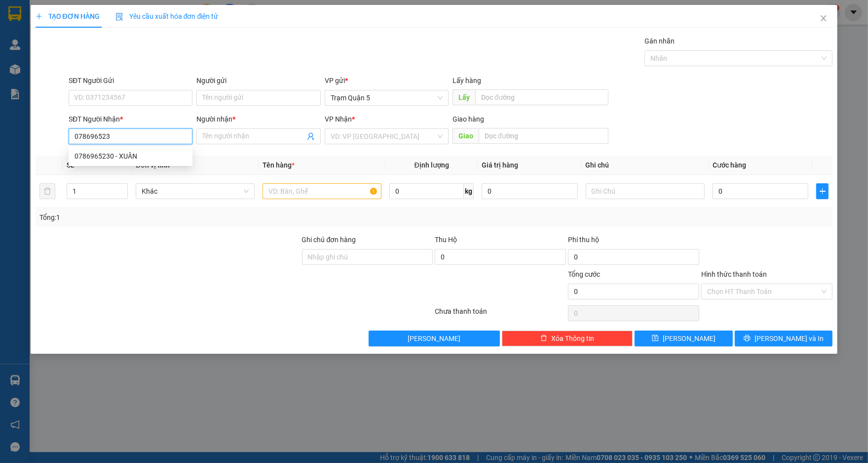 Image resolution: width=868 pixels, height=463 pixels. I want to click on label: Hình thức thanh toán, so click(733, 274).